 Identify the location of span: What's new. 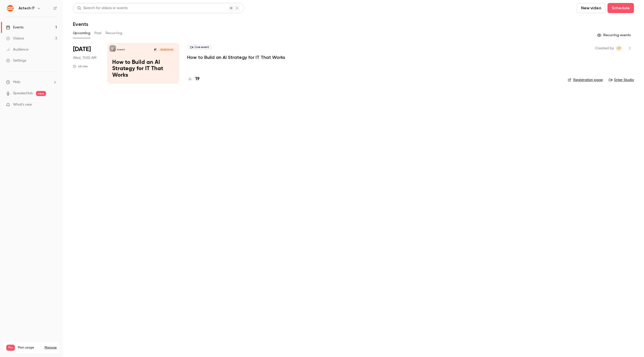
(23, 105).